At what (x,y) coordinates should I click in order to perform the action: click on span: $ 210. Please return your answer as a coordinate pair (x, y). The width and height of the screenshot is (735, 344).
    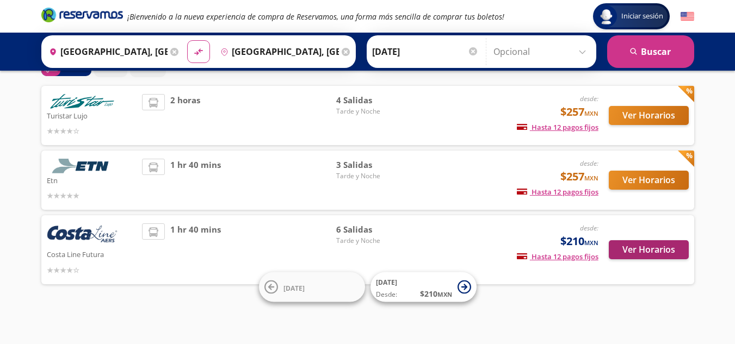
    Looking at the image, I should click on (436, 294).